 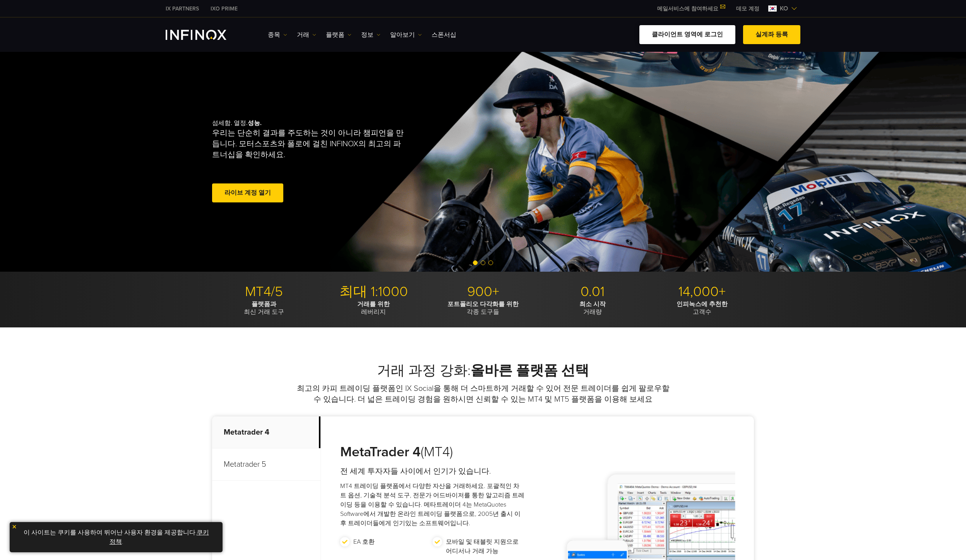 I want to click on strong: 플랫폼과, so click(x=264, y=304).